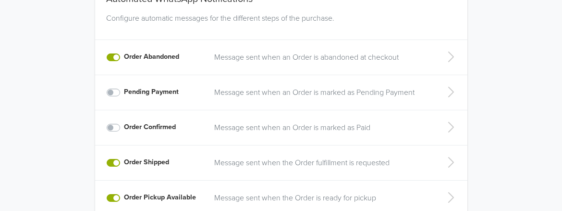  Describe the element at coordinates (322, 92) in the screenshot. I see `a: Message sent when an Order is marked as Pending Payment` at that location.